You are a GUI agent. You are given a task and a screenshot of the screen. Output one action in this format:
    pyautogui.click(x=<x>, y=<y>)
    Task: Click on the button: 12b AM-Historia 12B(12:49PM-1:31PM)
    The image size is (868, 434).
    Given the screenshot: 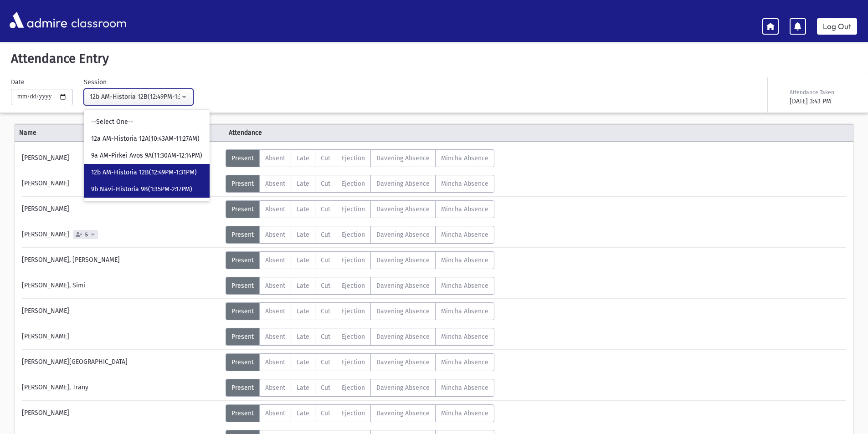 What is the action you would take?
    pyautogui.click(x=139, y=97)
    